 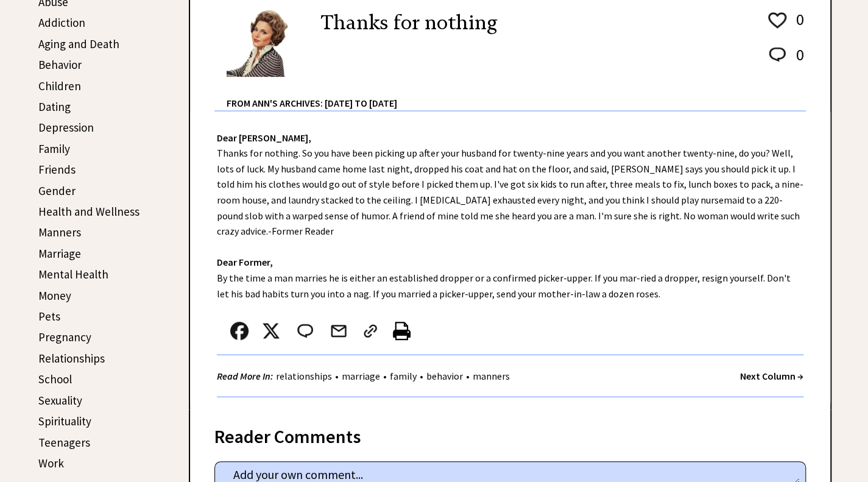 I want to click on a: Teenagers, so click(x=64, y=442).